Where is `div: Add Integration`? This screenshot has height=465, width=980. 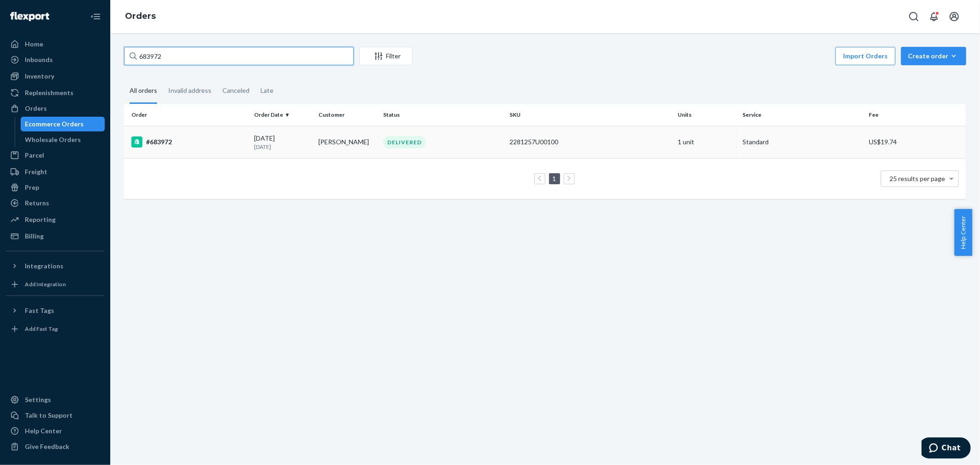
div: Add Integration is located at coordinates (45, 284).